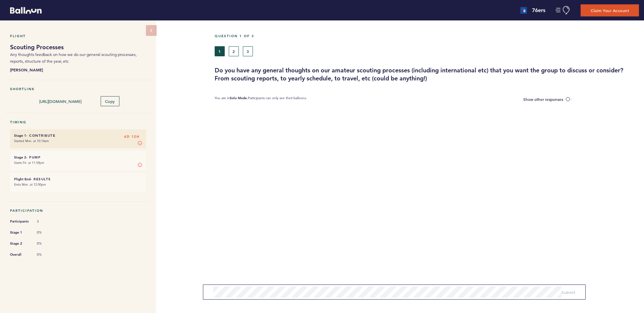 Image resolution: width=644 pixels, height=313 pixels. I want to click on button: 1, so click(220, 51).